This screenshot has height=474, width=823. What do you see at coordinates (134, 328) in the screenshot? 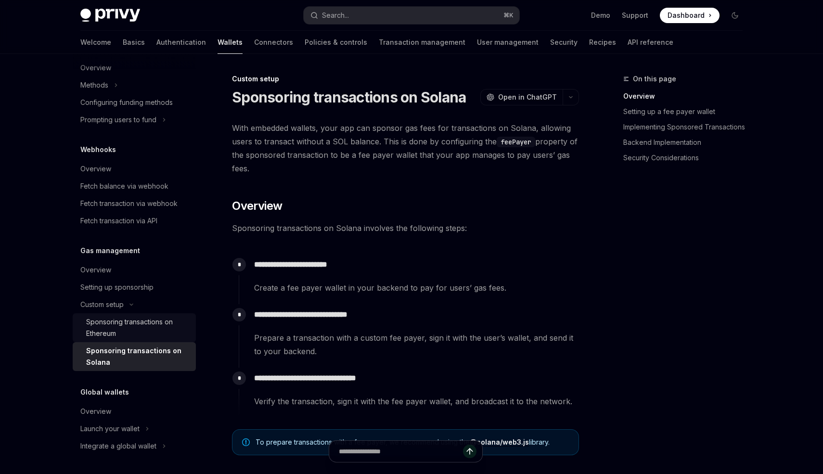
I see `a: Sponsoring transactions on Ethereum` at bounding box center [134, 328].